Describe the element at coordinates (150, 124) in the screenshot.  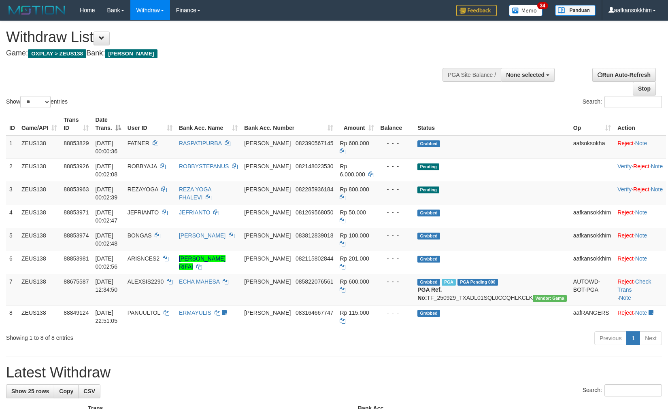
I see `th: User ID: activate to sort column ascending` at that location.